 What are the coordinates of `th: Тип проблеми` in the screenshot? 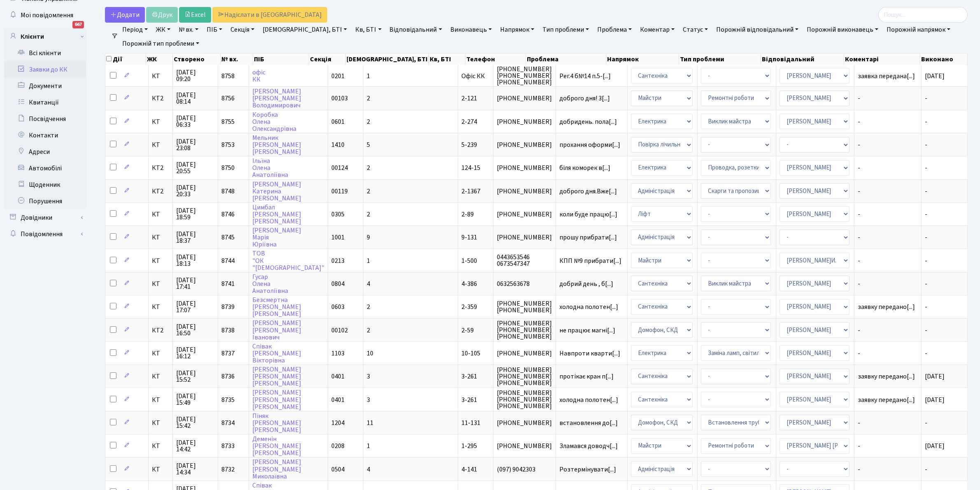 It's located at (720, 59).